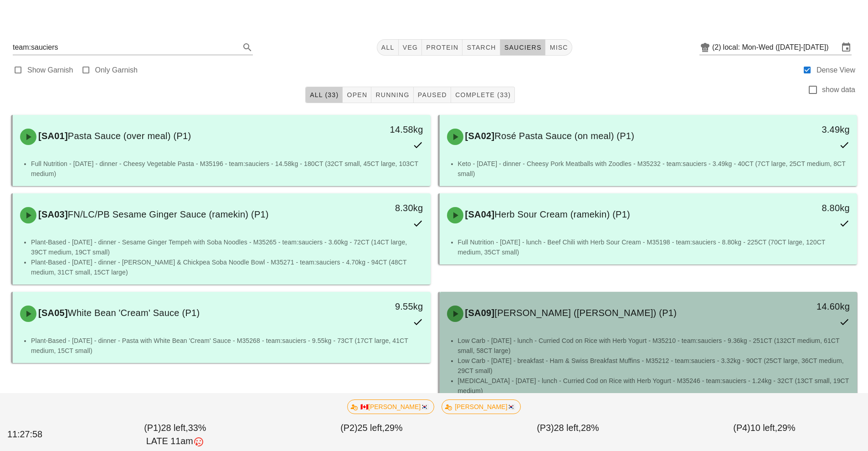  I want to click on button: Open, so click(357, 95).